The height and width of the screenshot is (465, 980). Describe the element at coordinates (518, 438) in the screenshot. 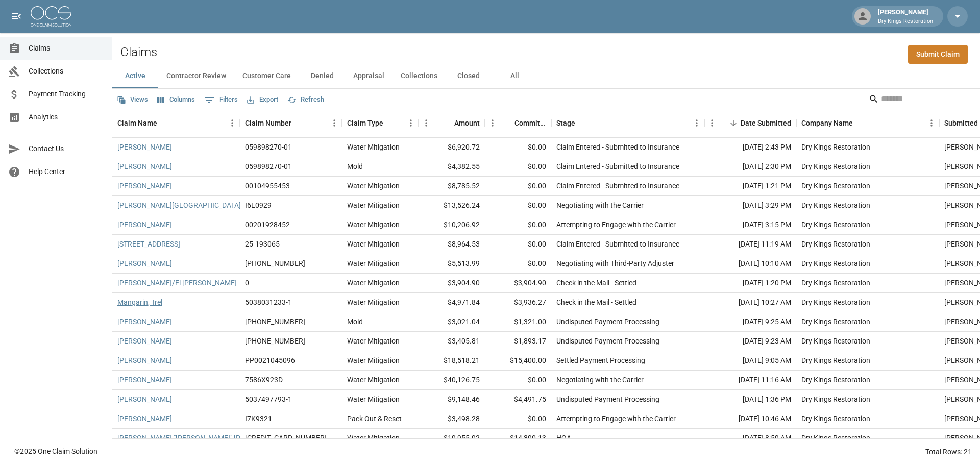

I see `div: $14,890.13` at that location.